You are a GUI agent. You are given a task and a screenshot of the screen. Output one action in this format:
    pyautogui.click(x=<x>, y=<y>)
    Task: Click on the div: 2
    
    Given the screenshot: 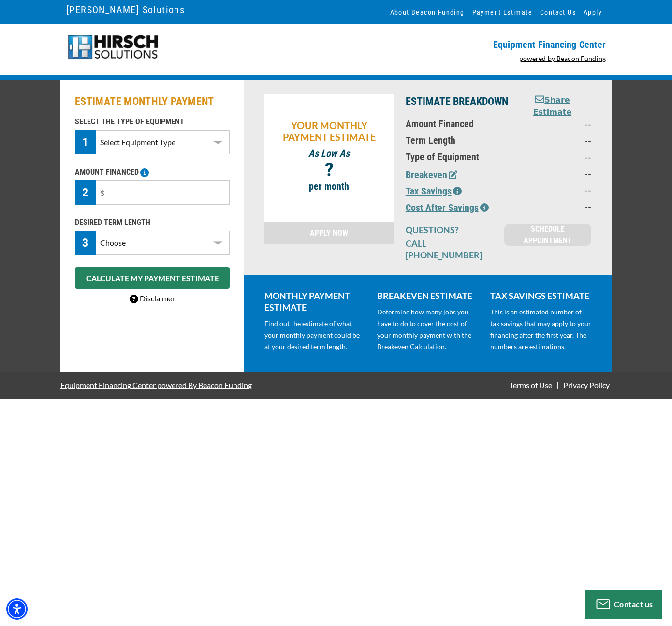 What is the action you would take?
    pyautogui.click(x=85, y=193)
    